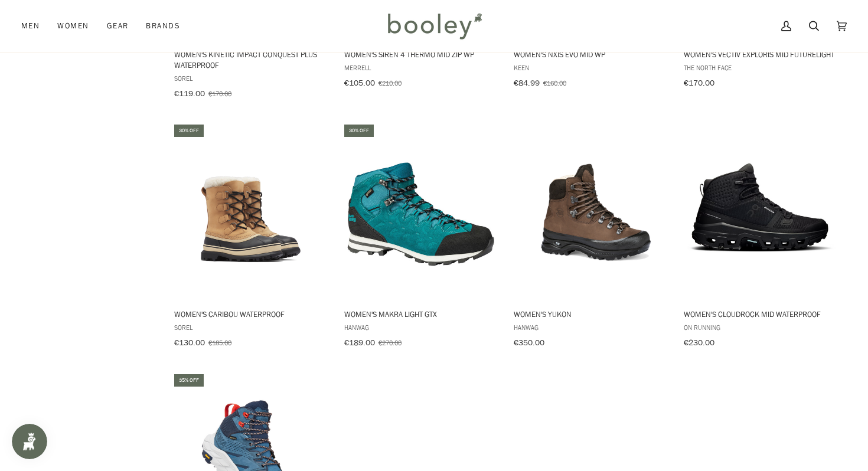 This screenshot has height=471, width=868. I want to click on img: On Running Women's Cloudrock Mid Waterproof Black / Black - Booley Galway, so click(760, 211).